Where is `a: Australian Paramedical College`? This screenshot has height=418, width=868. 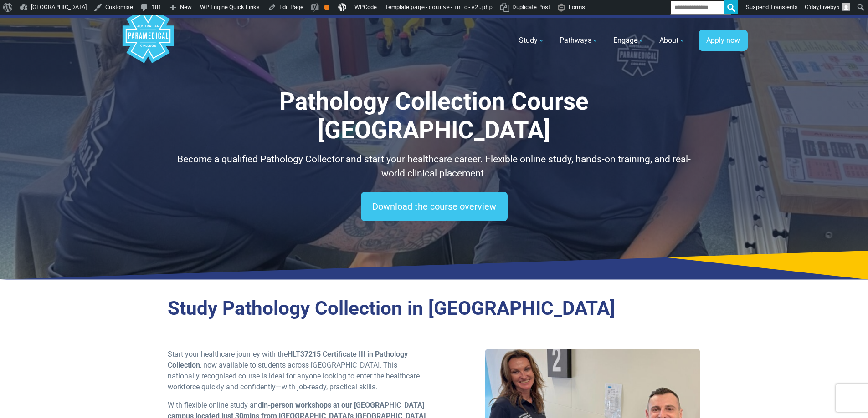
a: Australian Paramedical College is located at coordinates (148, 40).